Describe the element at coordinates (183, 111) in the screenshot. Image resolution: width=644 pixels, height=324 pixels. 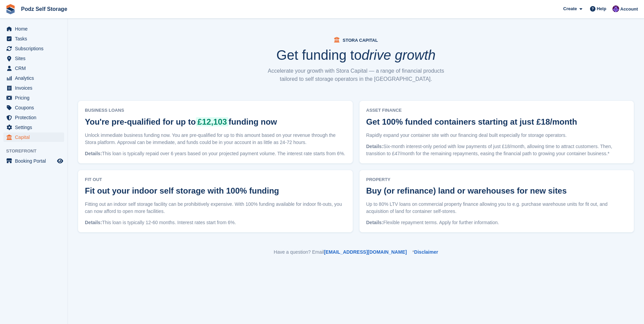
I see `span: Business Loans` at that location.